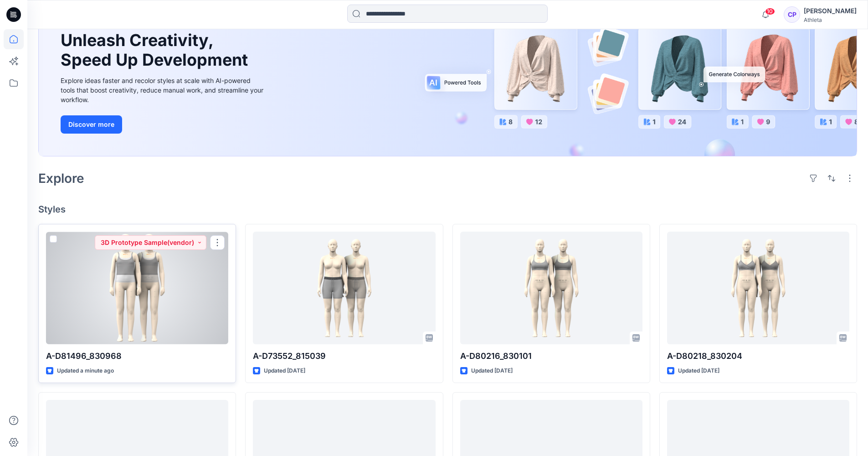 The width and height of the screenshot is (868, 456). I want to click on p: A-D80218_830204, so click(758, 356).